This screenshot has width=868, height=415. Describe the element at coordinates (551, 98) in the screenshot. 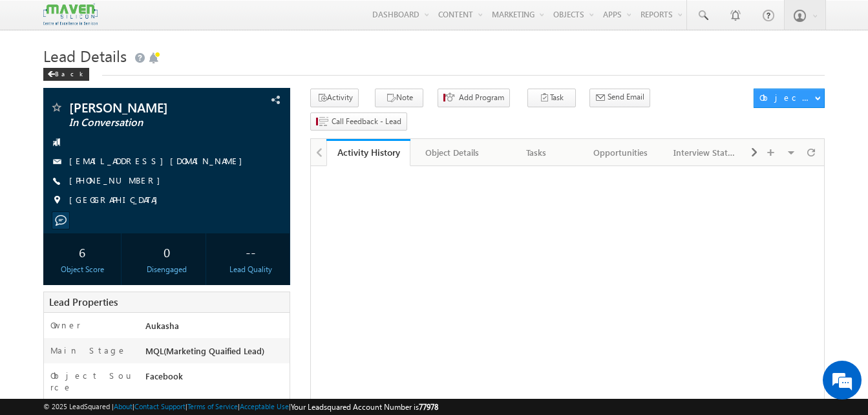

I see `button: Task` at that location.